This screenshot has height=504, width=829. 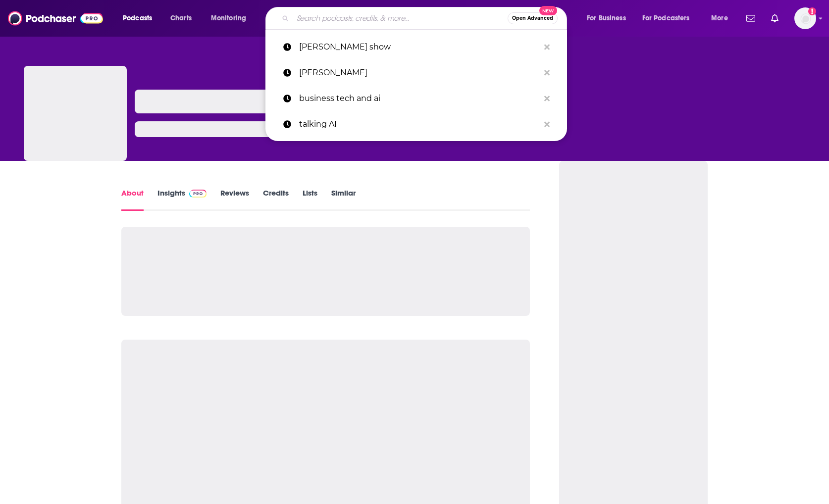 What do you see at coordinates (667, 19) in the screenshot?
I see `span: For Podcasters` at bounding box center [667, 19].